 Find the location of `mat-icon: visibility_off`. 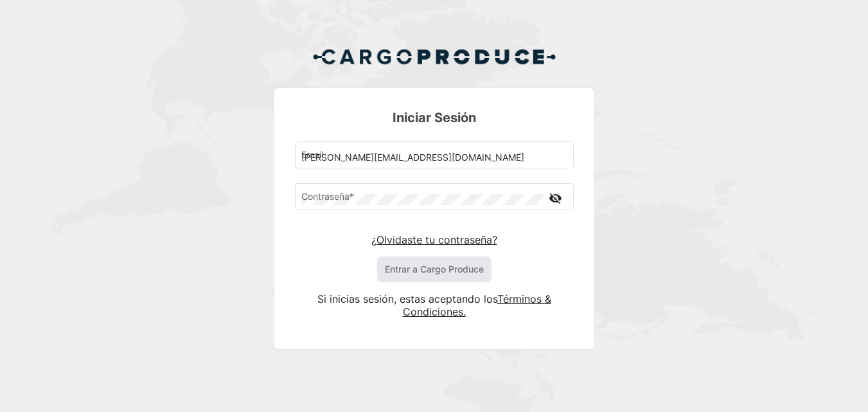

mat-icon: visibility_off is located at coordinates (556, 197).